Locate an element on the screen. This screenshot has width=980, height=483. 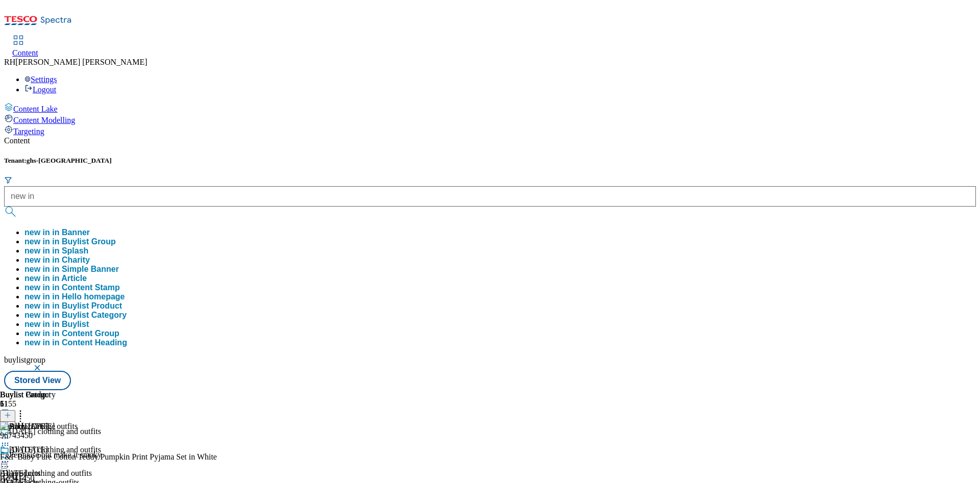
span: Targeting is located at coordinates (29, 131).